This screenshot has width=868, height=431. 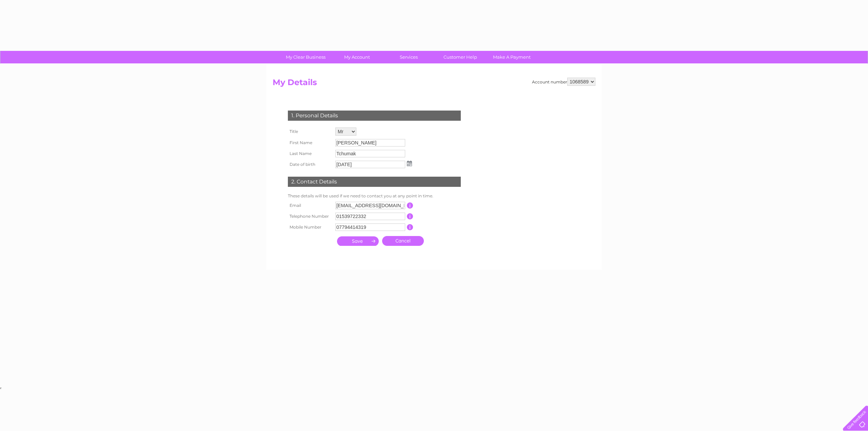 What do you see at coordinates (310, 143) in the screenshot?
I see `th: First Name` at bounding box center [310, 143].